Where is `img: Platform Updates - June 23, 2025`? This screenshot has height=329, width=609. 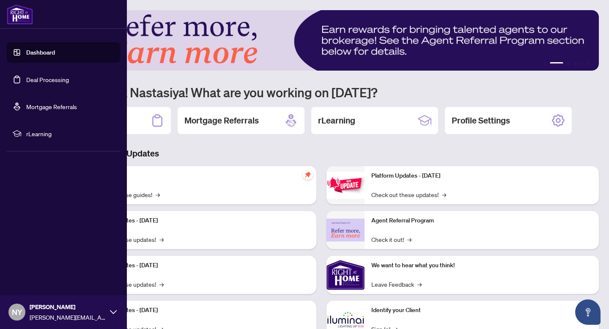 img: Platform Updates - June 23, 2025 is located at coordinates (346, 185).